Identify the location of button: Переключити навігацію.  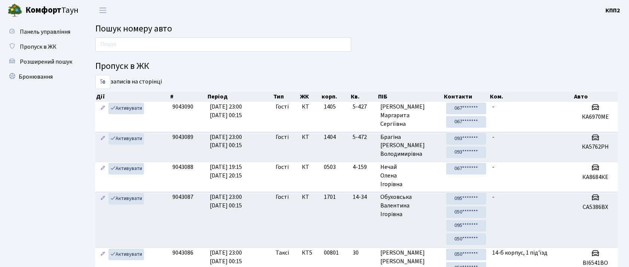
(103, 10).